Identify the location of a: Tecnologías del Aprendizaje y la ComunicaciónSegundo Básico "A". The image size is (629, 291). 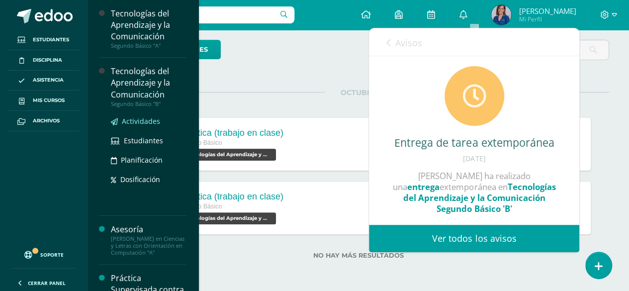
(149, 28).